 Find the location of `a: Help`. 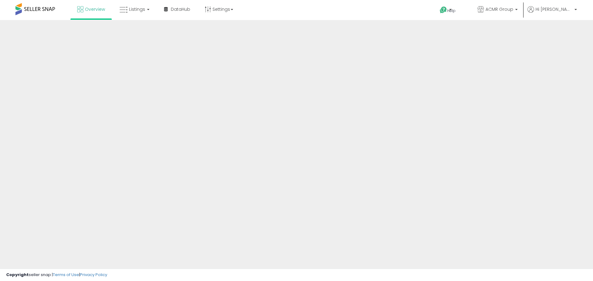

a: Help is located at coordinates (451, 11).